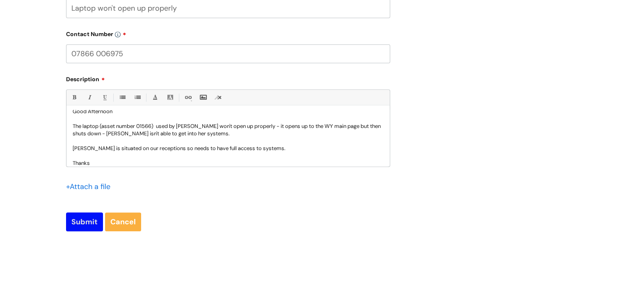  I want to click on a: Bold (Ctrl-B), so click(74, 97).